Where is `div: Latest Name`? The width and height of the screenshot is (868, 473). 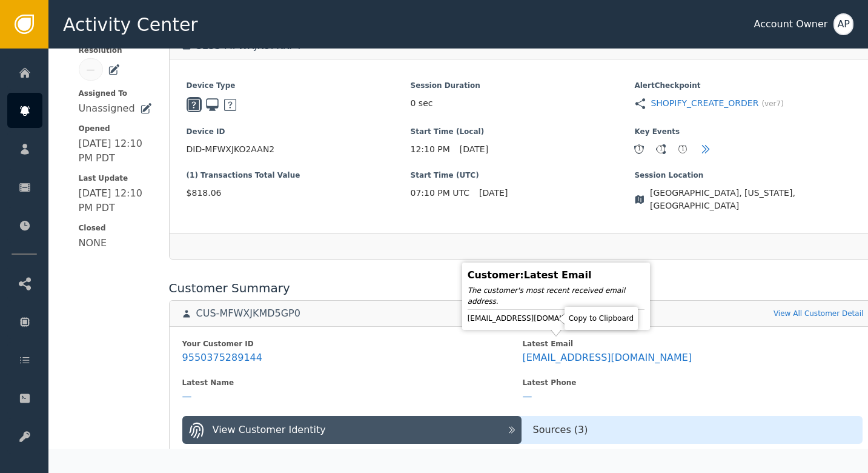
div: Latest Name is located at coordinates (353, 382).